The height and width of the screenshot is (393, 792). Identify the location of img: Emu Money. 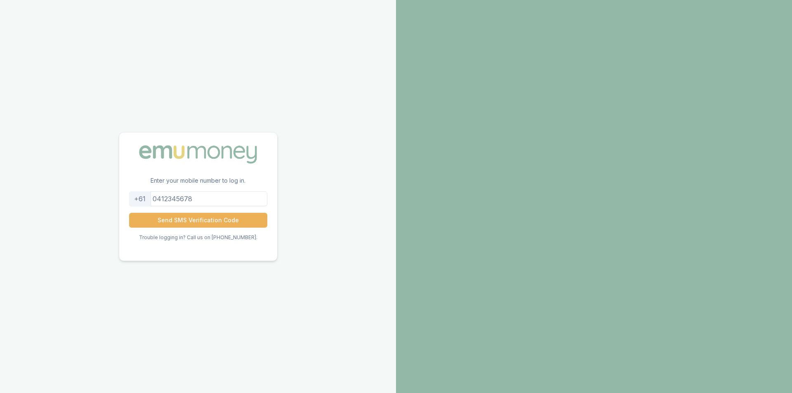
(198, 154).